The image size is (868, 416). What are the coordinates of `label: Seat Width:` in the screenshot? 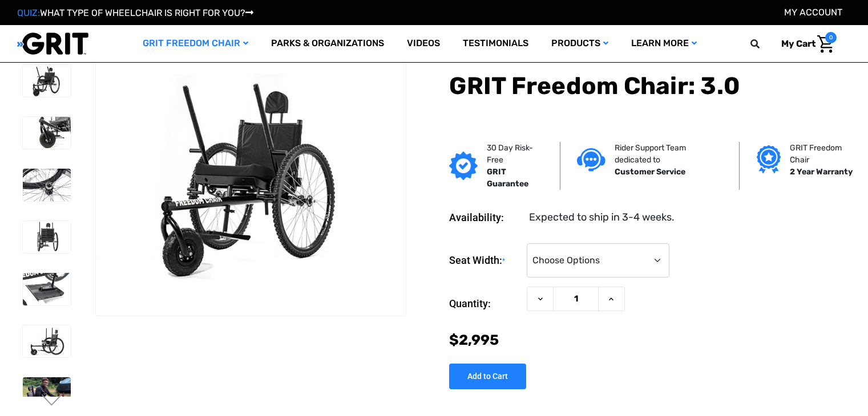 It's located at (485, 260).